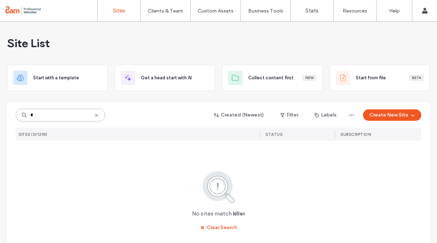 The height and width of the screenshot is (243, 437). What do you see at coordinates (380, 78) in the screenshot?
I see `div: Start from fileBeta` at bounding box center [380, 78].